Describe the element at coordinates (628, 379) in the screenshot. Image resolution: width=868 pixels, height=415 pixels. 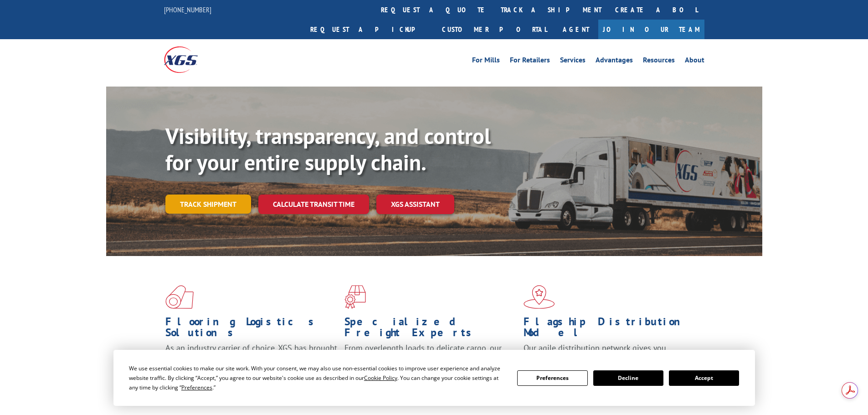
I see `button: Decline` at that location.